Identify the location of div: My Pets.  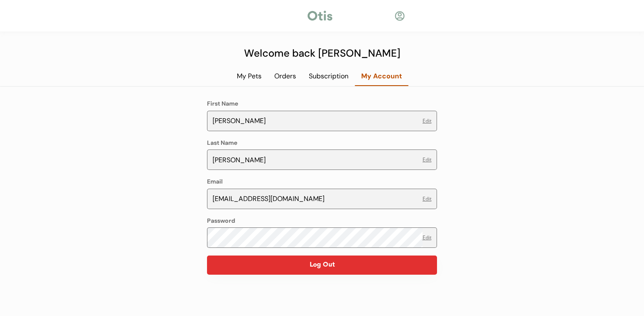
(249, 77).